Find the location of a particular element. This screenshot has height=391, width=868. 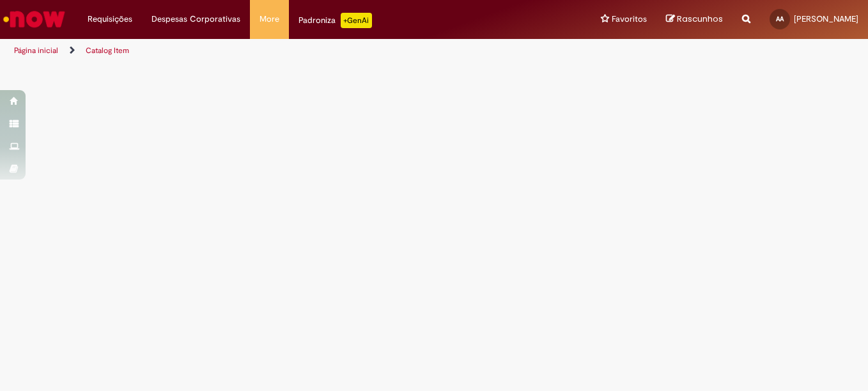

span: Rascunhos is located at coordinates (700, 19).